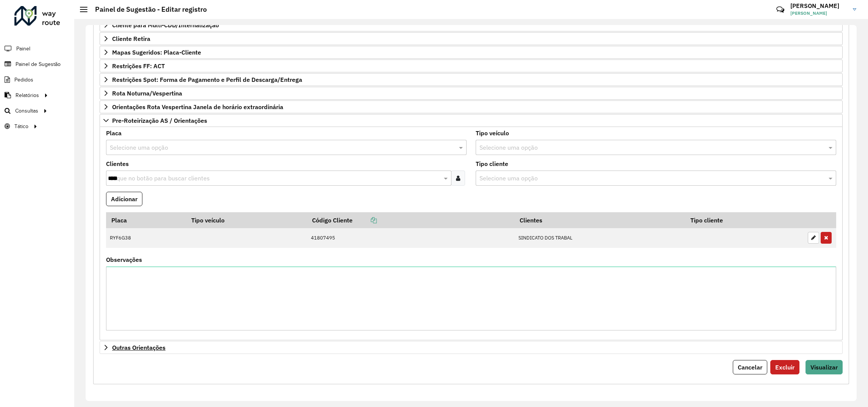  I want to click on span: Mapas Sugeridos: Placa-Cliente, so click(156, 53).